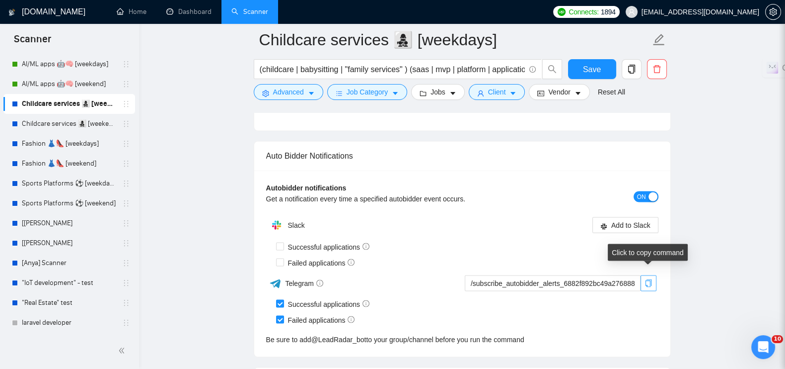 This screenshot has height=369, width=785. I want to click on div: Click to copy command, so click(648, 252).